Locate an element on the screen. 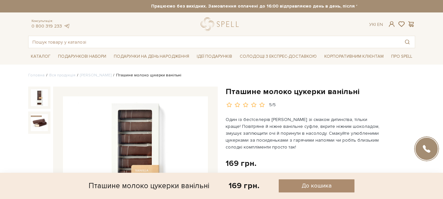 This screenshot has height=199, width=443. a: Корпоративним клієнтам is located at coordinates (354, 56).